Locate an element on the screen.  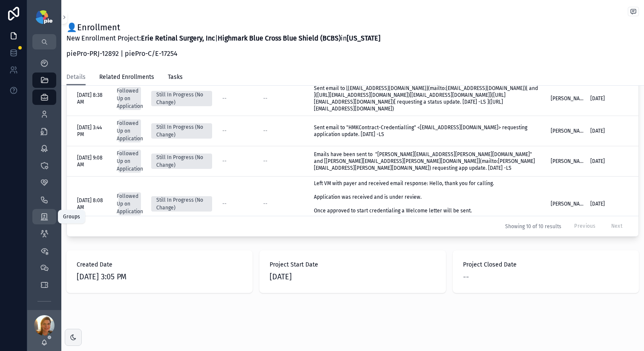
strong: Erie Retinal Surgery, Inc is located at coordinates (178, 38).